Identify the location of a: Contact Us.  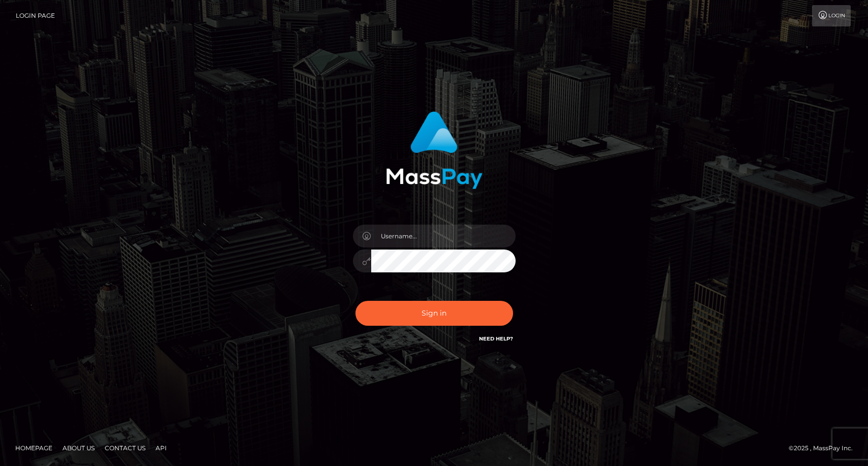
(125, 448).